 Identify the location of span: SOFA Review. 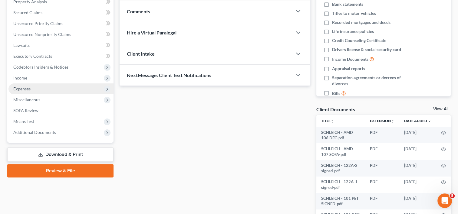
(26, 110).